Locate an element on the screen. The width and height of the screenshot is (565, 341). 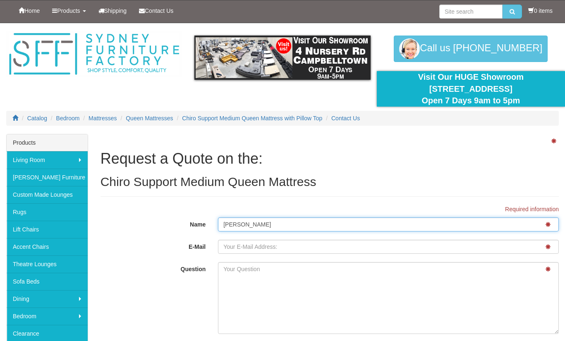
a: Rugs is located at coordinates (47, 212).